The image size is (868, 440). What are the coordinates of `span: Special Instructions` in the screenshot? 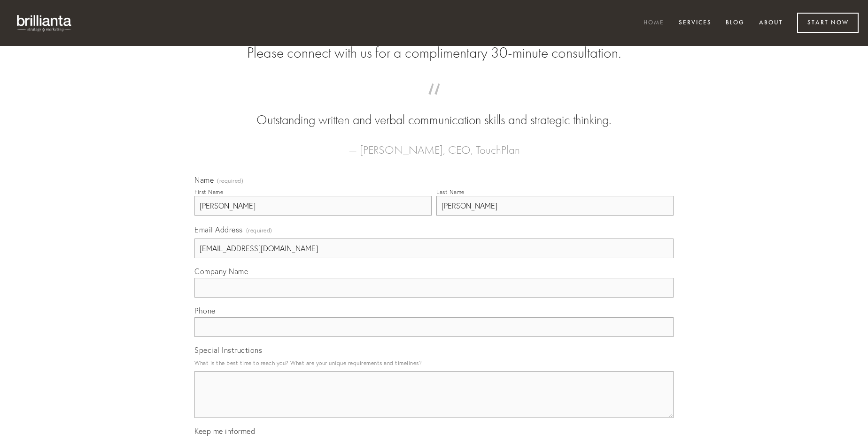 It's located at (228, 350).